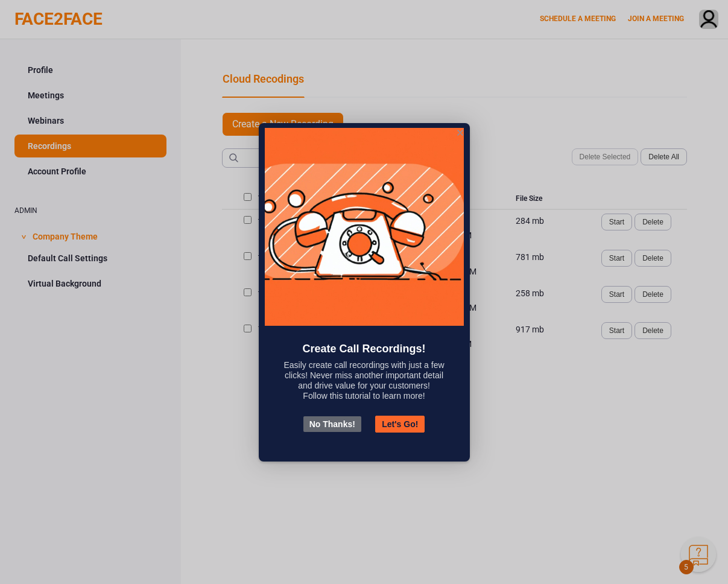 This screenshot has height=584, width=728. Describe the element at coordinates (364, 349) in the screenshot. I see `strong: Create Call Recordings!` at that location.